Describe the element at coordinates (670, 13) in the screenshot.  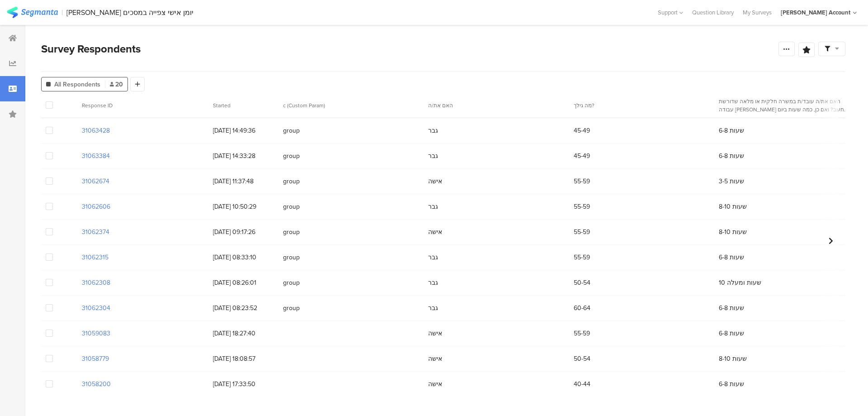
I see `div: Support` at that location.